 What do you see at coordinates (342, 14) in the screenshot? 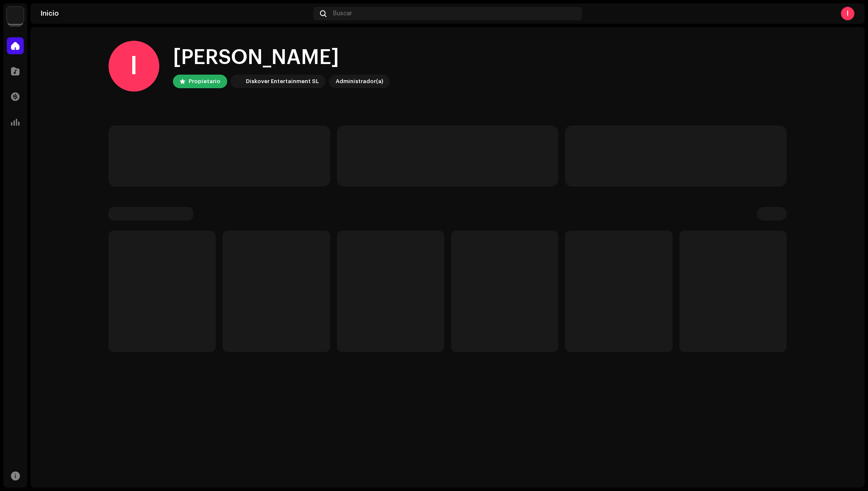
I see `span: Buscar` at bounding box center [342, 14].